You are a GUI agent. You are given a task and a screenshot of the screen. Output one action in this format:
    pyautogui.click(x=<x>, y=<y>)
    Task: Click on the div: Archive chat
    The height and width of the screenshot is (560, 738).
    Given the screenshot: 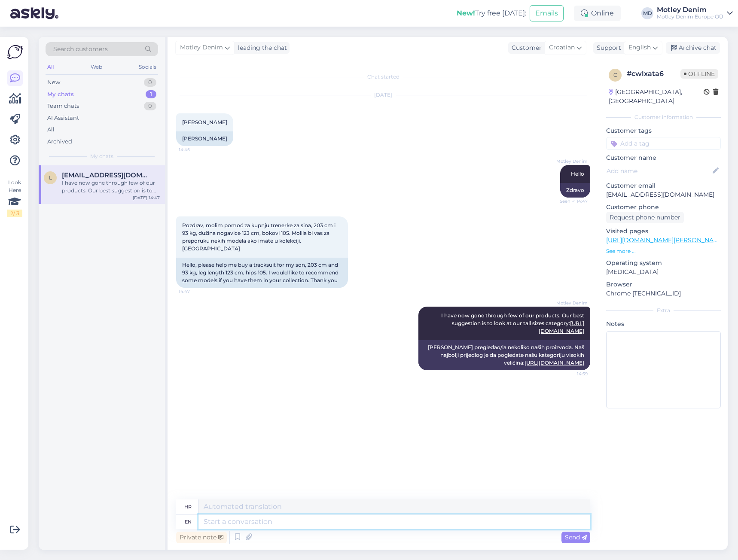 What is the action you would take?
    pyautogui.click(x=693, y=47)
    